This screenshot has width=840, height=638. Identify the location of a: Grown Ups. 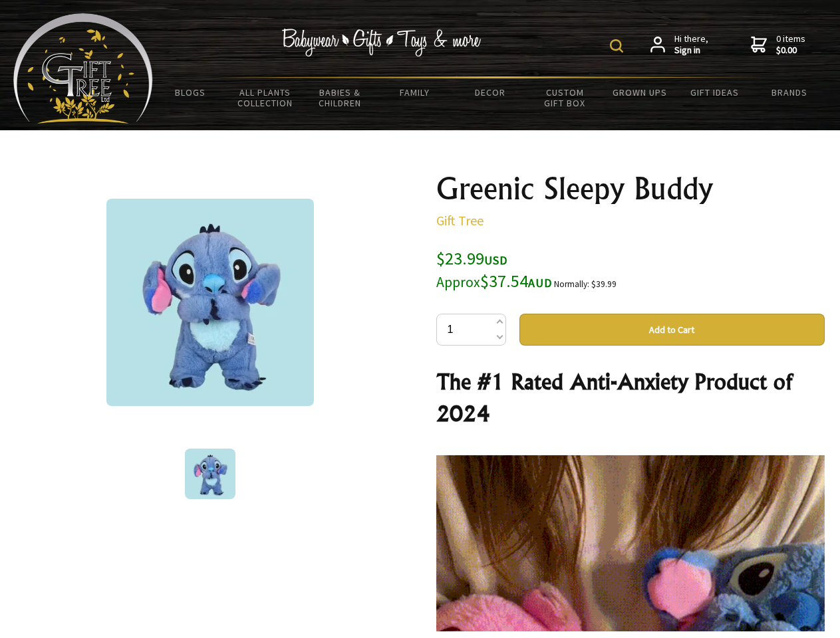
(639, 92).